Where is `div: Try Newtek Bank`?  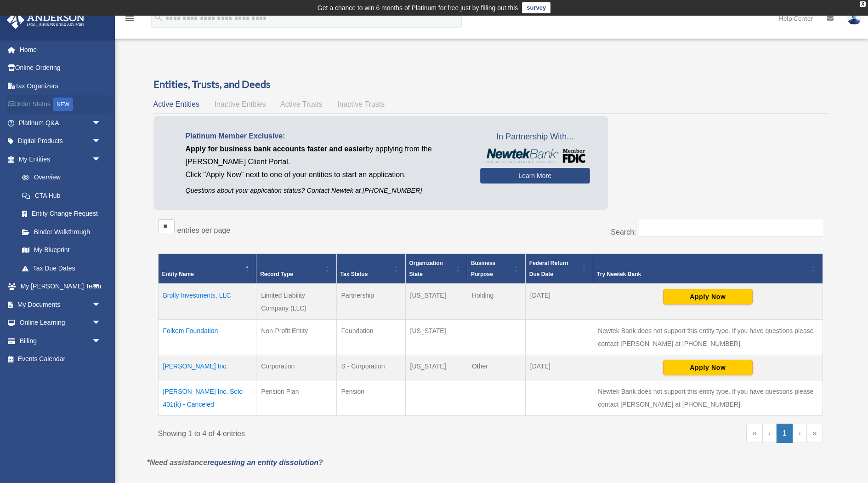 div: Try Newtek Bank is located at coordinates (702, 274).